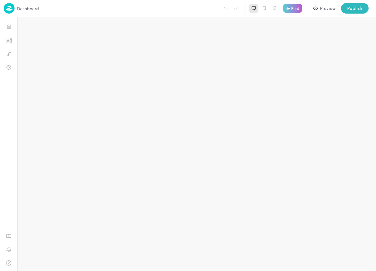 The height and width of the screenshot is (271, 376). I want to click on p: Print, so click(295, 8).